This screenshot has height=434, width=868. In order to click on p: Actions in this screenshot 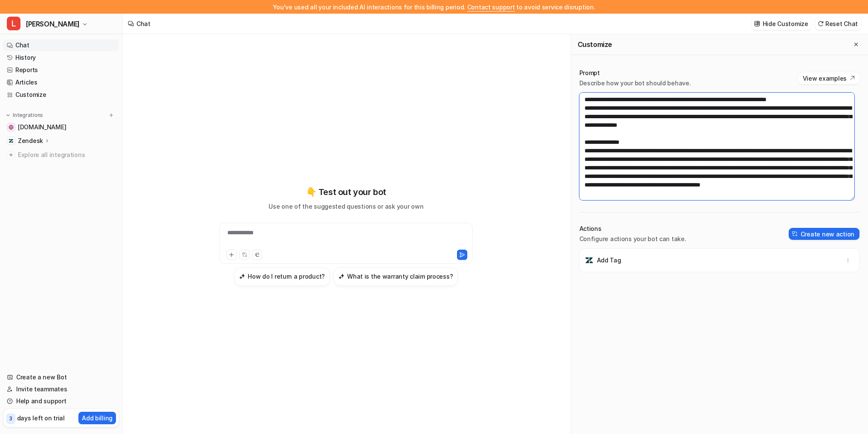, I will do `click(632, 228)`.